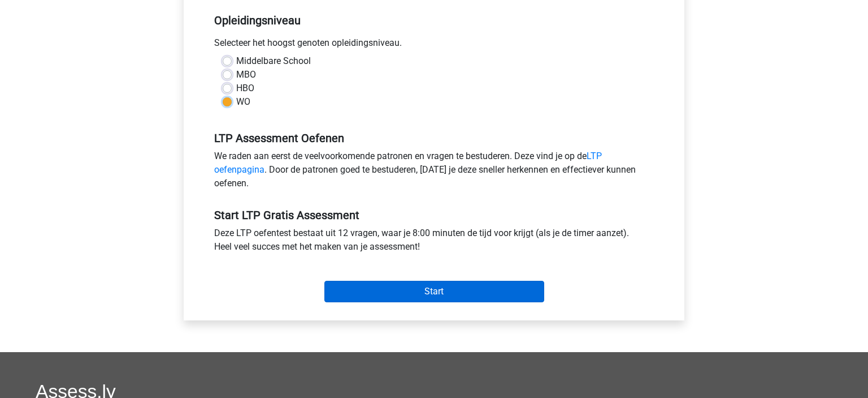 The width and height of the screenshot is (868, 398). What do you see at coordinates (434, 242) in the screenshot?
I see `div: Deze LTP oefentest bestaat uit 12 vragen, waar je 8:00 minuten de tijd voor krijgt (als je de tim...` at bounding box center [434, 242].